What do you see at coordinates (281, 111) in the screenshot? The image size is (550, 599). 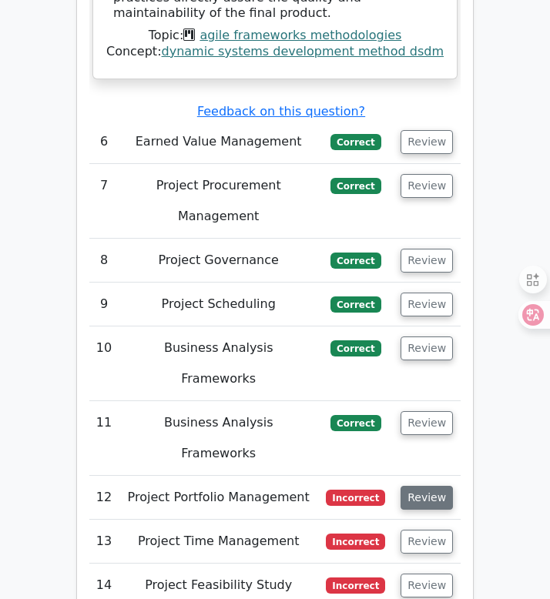 I see `u: Feedback on this question?` at bounding box center [281, 111].